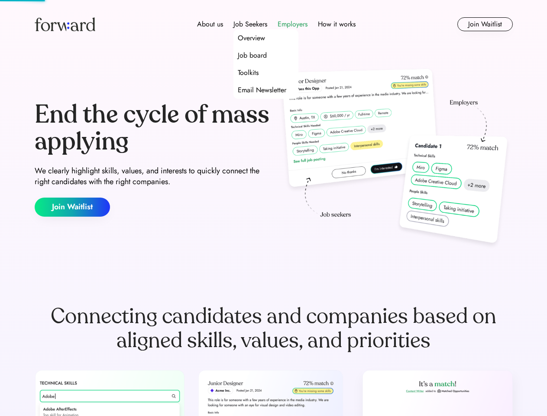  Describe the element at coordinates (250, 24) in the screenshot. I see `div: Job Seekers` at that location.